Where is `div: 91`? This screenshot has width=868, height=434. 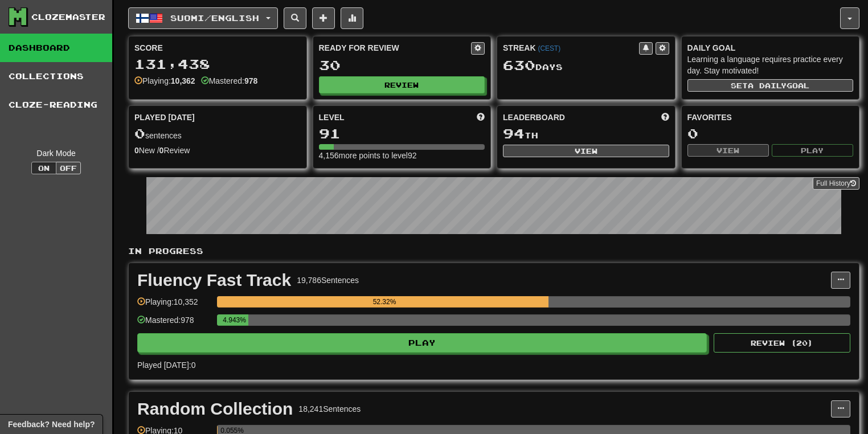
div: 91 is located at coordinates (402, 133).